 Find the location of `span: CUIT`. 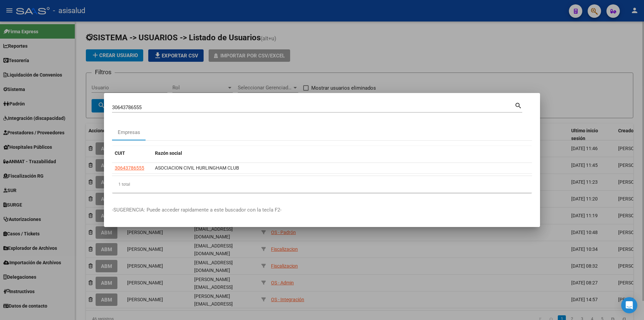

span: CUIT is located at coordinates (120, 153).